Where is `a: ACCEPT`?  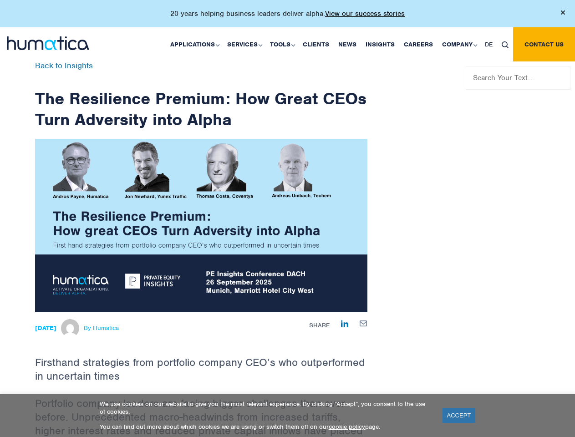
a: ACCEPT is located at coordinates (459, 415).